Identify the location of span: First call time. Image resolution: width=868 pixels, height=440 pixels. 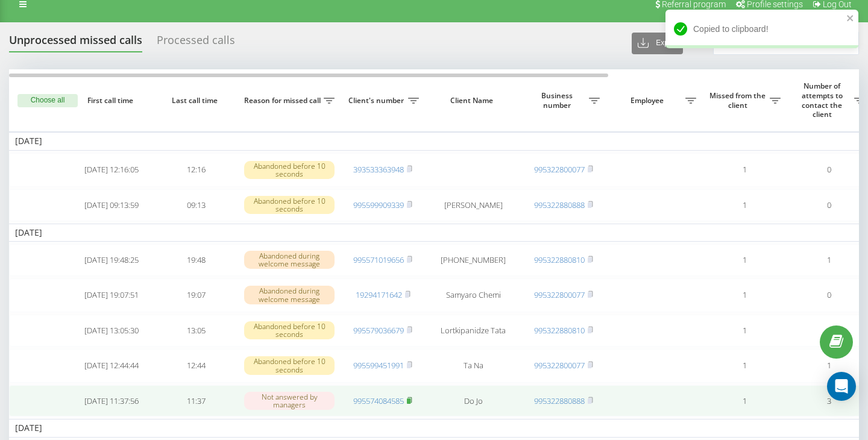
(112, 101).